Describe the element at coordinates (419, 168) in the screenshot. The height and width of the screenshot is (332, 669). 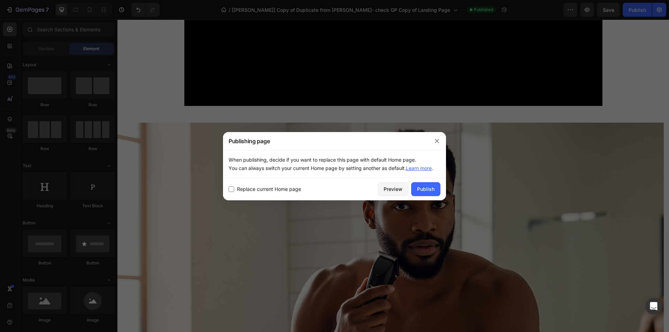
I see `a: Learn more` at that location.